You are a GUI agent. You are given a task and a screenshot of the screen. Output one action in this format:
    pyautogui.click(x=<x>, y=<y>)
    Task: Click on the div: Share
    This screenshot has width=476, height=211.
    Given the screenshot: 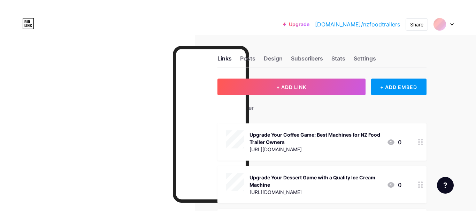 What is the action you would take?
    pyautogui.click(x=417, y=24)
    